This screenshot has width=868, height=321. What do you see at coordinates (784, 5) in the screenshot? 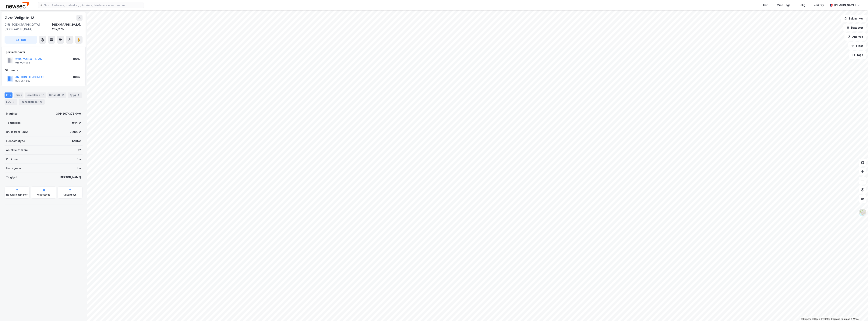
I see `div: Mine Tags` at bounding box center [784, 5].